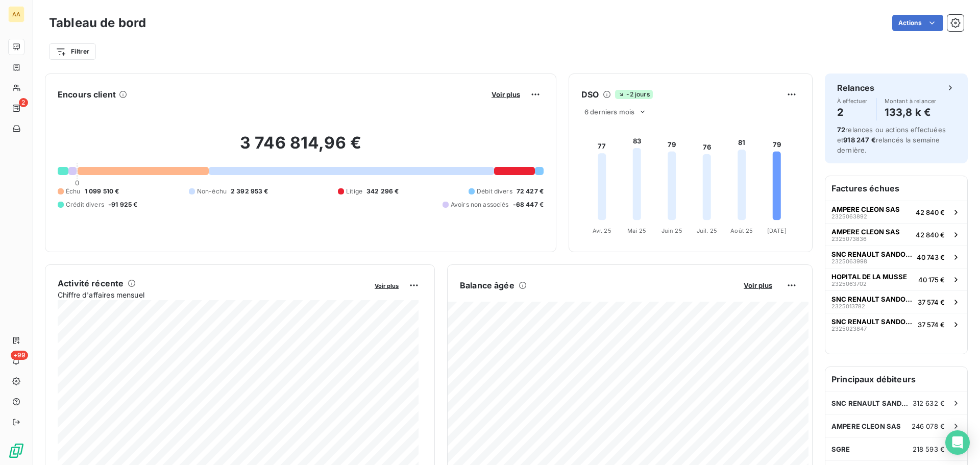 Image resolution: width=980 pixels, height=465 pixels. I want to click on h6: Balance âgée, so click(487, 285).